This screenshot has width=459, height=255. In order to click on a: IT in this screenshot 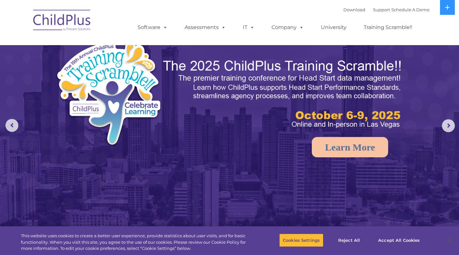, I will do `click(249, 27)`.